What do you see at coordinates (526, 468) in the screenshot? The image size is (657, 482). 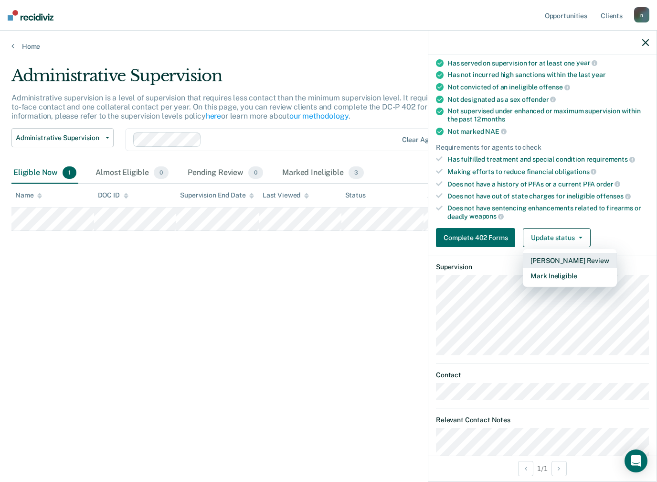 I see `button: Previous Opportunity` at bounding box center [526, 468].